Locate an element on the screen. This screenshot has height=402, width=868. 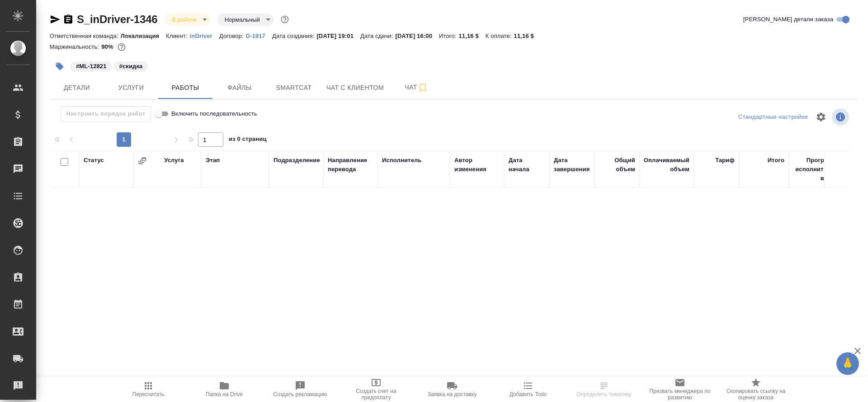
div: Автор изменения is located at coordinates (477, 165).